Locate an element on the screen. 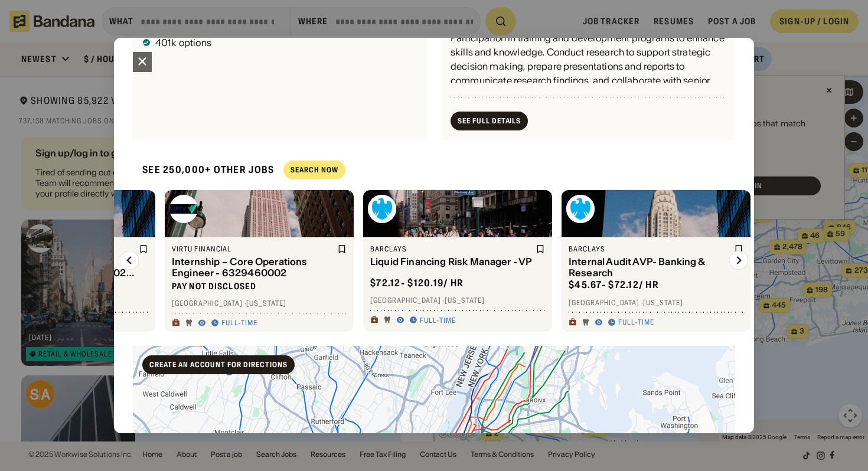 The width and height of the screenshot is (868, 471). div: Search Now is located at coordinates (314, 170).